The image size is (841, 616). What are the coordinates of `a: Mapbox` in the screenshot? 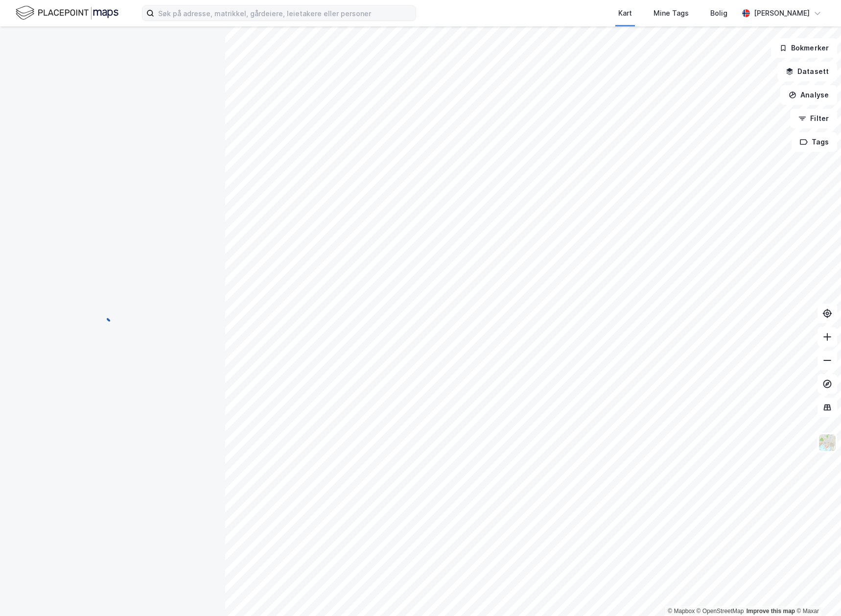 It's located at (681, 611).